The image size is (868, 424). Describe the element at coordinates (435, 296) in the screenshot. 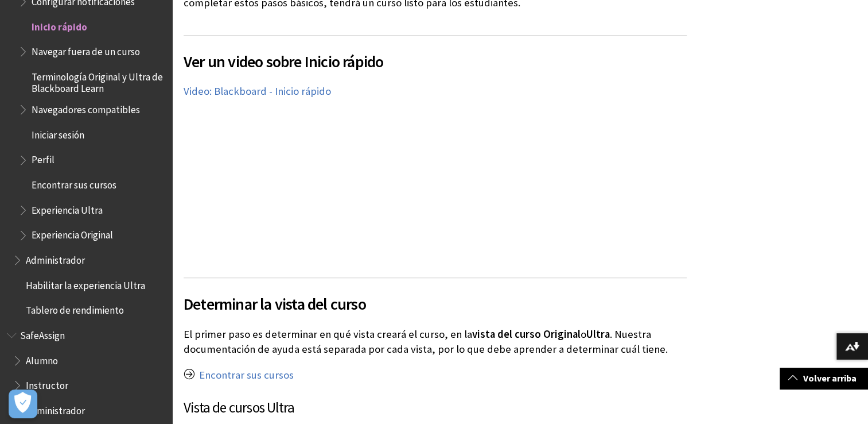

I see `h2: Determinar la vista del curso` at that location.